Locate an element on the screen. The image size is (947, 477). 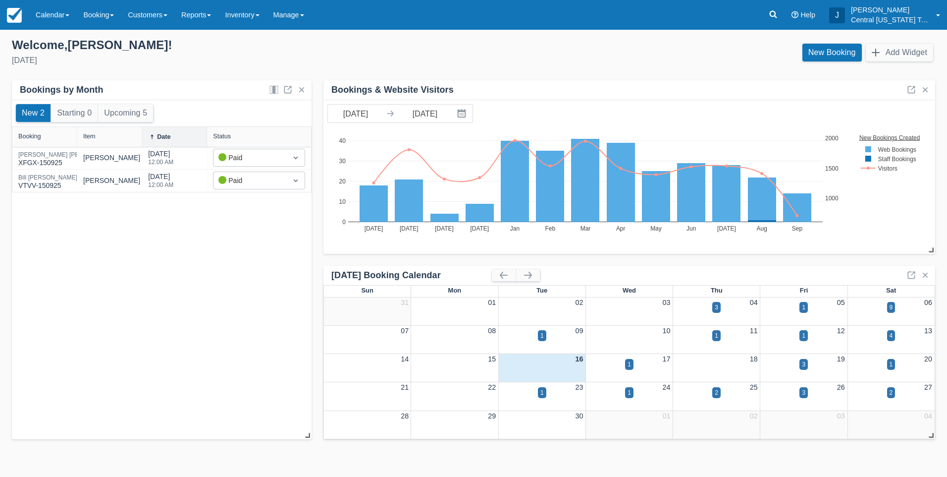
input: End Date is located at coordinates (425, 113).